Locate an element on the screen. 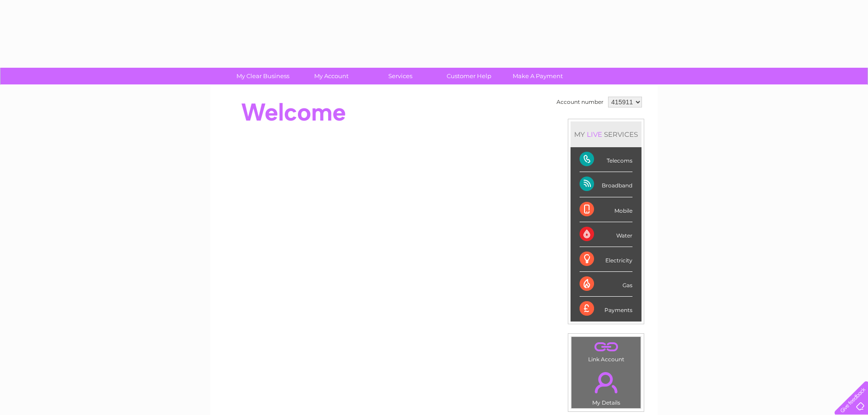 The image size is (868, 415). div: Telecoms is located at coordinates (606, 159).